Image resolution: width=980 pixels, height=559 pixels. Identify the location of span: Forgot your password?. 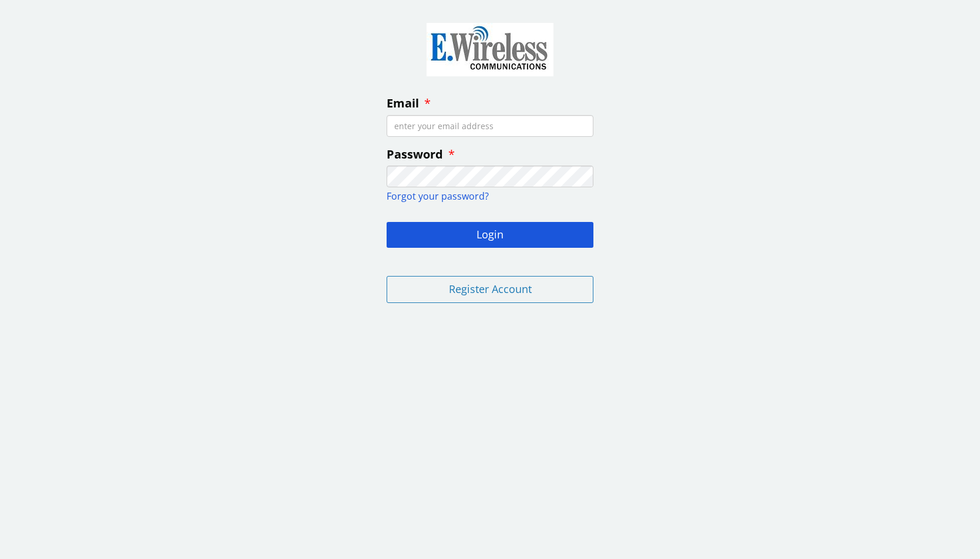
(438, 196).